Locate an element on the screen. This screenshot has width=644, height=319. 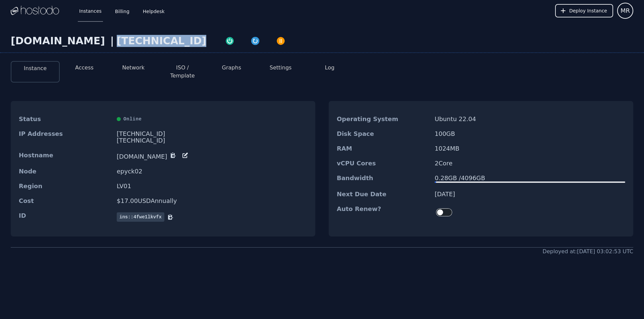
dd: Ubuntu 22.04 is located at coordinates (530, 119).